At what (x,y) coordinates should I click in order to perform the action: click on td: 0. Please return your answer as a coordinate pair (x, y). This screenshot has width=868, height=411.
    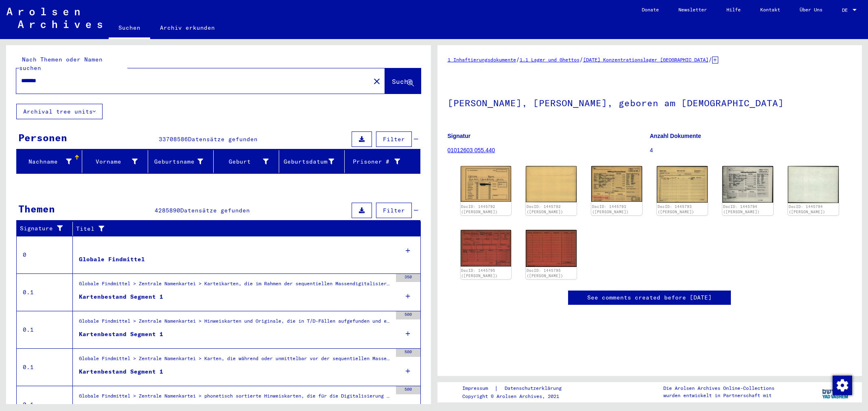
    Looking at the image, I should click on (45, 255).